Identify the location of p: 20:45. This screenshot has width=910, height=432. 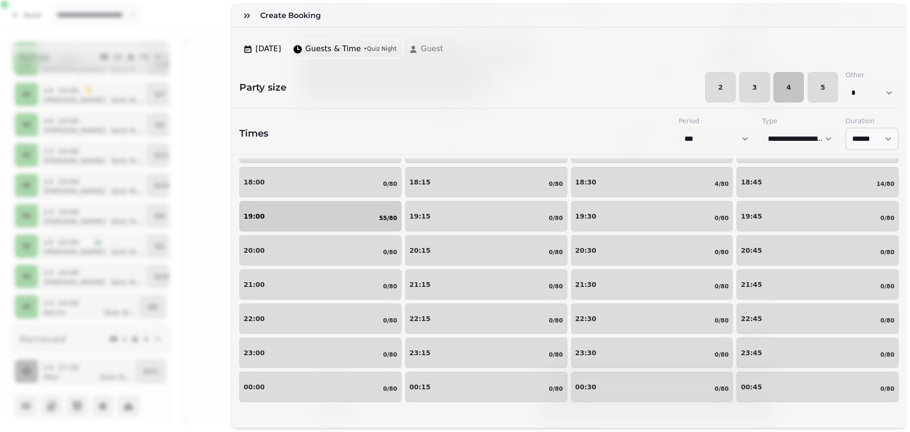
(752, 250).